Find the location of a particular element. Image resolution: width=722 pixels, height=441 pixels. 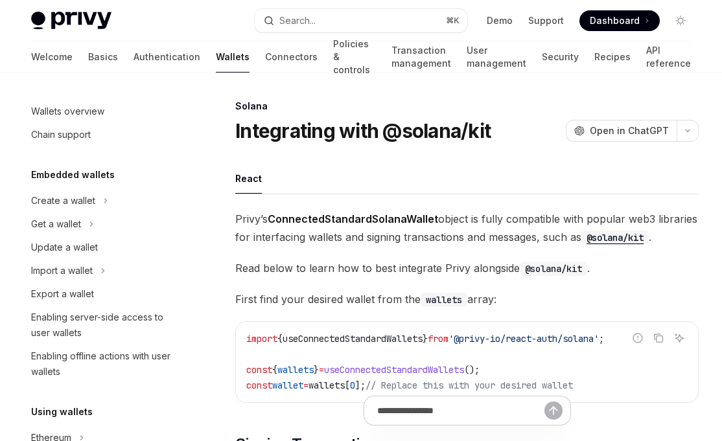

span: '@privy-io/react-auth/solana' is located at coordinates (524, 339).